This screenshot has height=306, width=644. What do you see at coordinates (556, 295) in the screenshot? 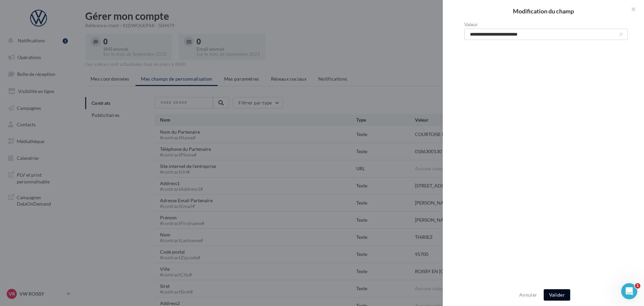
I see `button: Valider` at bounding box center [556, 295].